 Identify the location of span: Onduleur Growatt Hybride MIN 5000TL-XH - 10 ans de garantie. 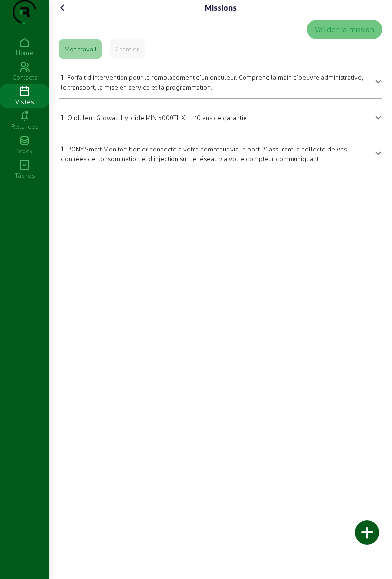
(157, 117).